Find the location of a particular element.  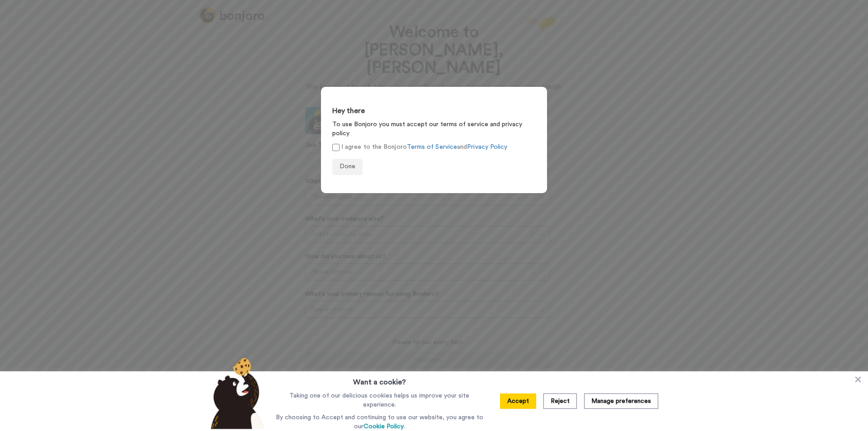

input: I agree to the BonjoroTerms of ServiceandPrivacy Policy is located at coordinates (336, 147).